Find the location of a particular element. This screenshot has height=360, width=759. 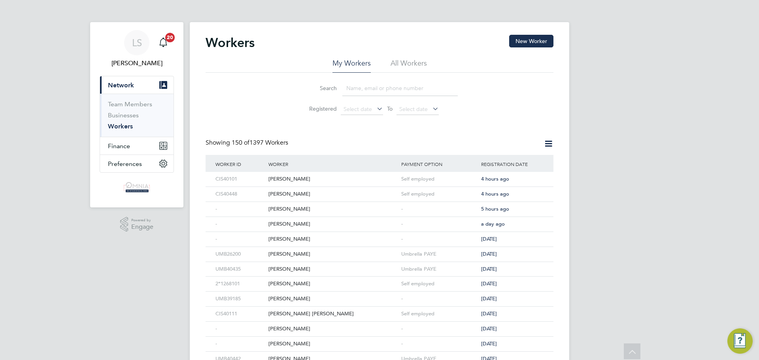

img: omniaoutsourcing-logo-retina.png is located at coordinates (137, 187).